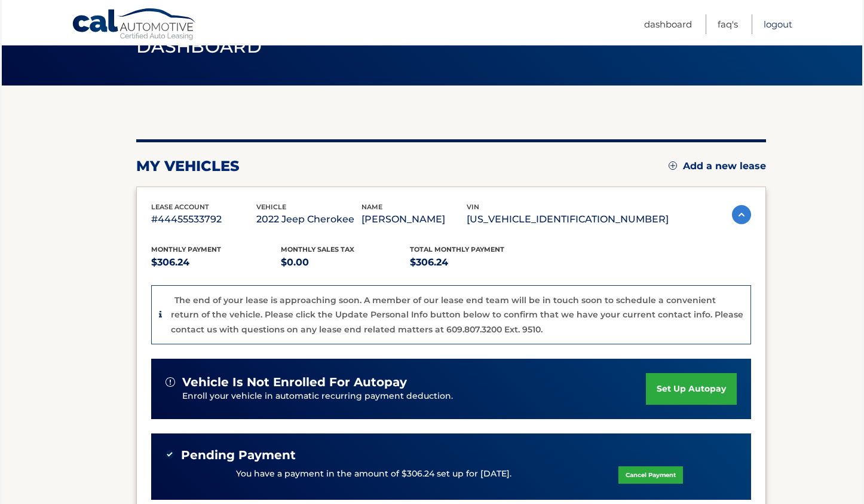 The width and height of the screenshot is (864, 504). What do you see at coordinates (309, 219) in the screenshot?
I see `p: 2022 Jeep Cherokee` at bounding box center [309, 219].